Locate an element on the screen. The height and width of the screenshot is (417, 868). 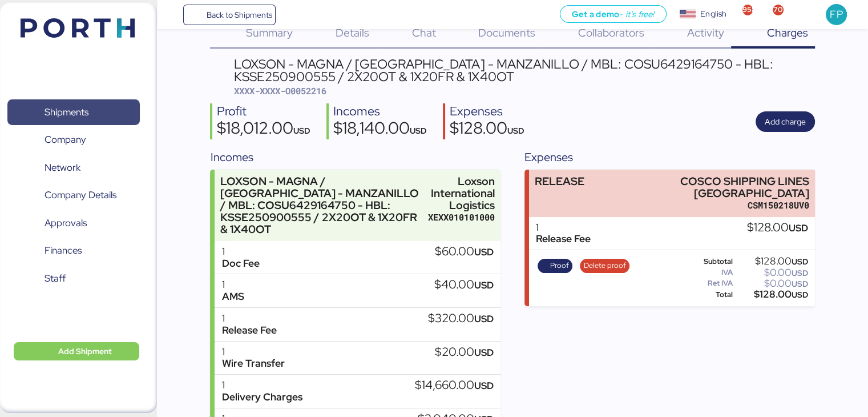
div: AMS is located at coordinates (232, 296).